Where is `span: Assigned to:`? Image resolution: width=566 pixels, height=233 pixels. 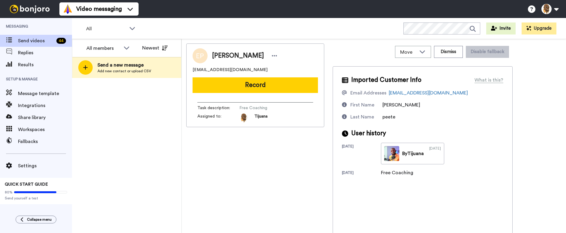 span: Assigned to: is located at coordinates (219, 118).